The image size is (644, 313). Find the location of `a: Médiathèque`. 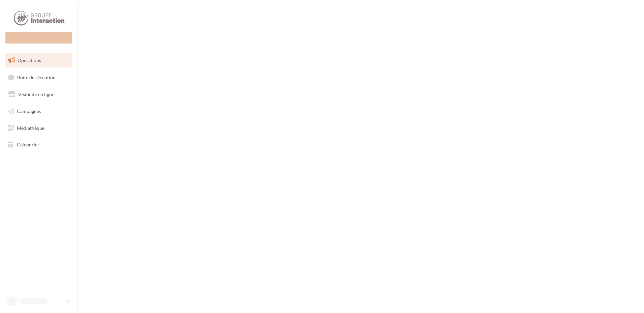

a: Médiathèque is located at coordinates (39, 128).